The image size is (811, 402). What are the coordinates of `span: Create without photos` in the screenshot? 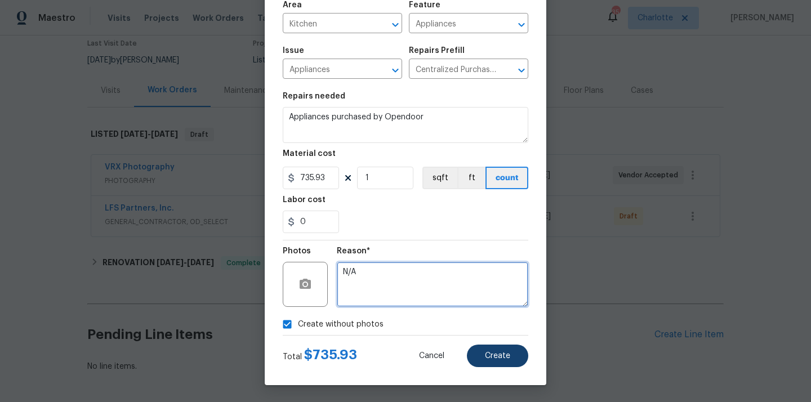 It's located at (341, 324).